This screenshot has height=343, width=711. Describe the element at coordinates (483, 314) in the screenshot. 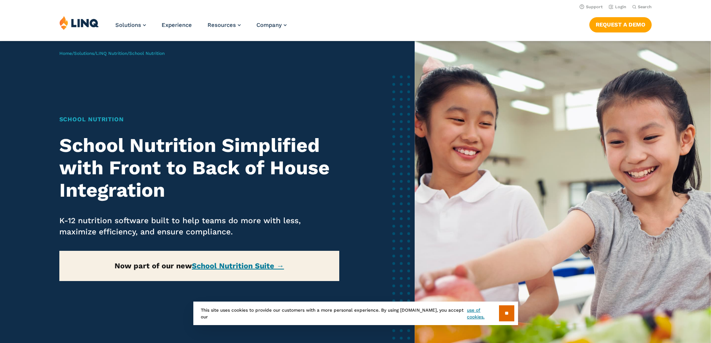

I see `a: use of cookies.` at that location.